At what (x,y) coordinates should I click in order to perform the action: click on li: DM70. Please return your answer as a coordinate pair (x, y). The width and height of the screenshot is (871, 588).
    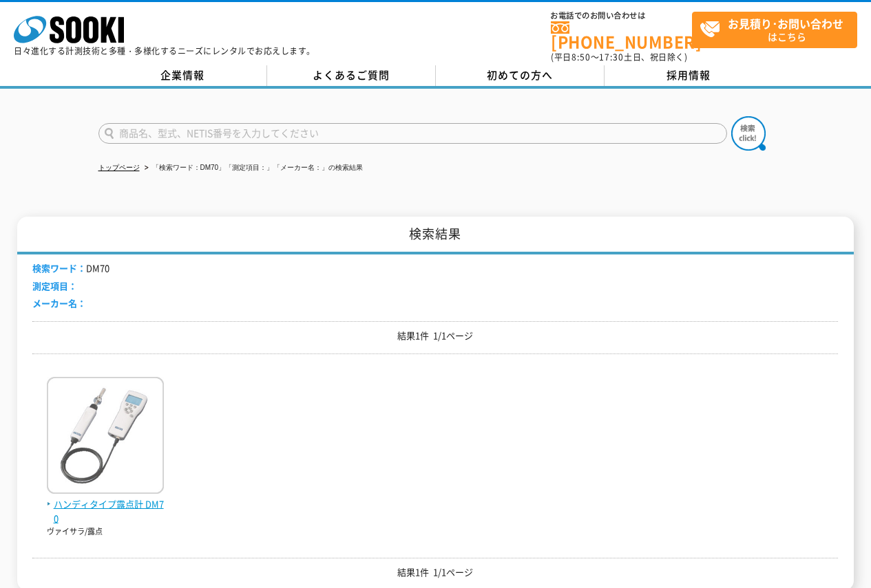
    Looking at the image, I should click on (71, 268).